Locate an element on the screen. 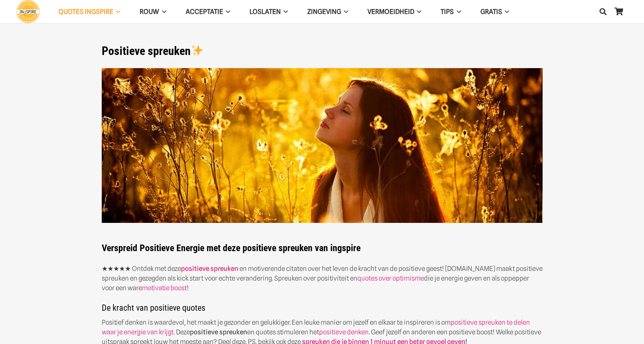  a: motivatie boost is located at coordinates (164, 288).